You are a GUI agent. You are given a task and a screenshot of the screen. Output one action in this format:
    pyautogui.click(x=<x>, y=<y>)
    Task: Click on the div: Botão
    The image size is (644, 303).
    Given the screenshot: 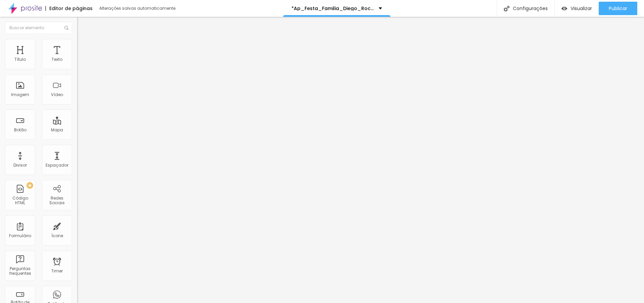 What is the action you would take?
    pyautogui.click(x=20, y=130)
    